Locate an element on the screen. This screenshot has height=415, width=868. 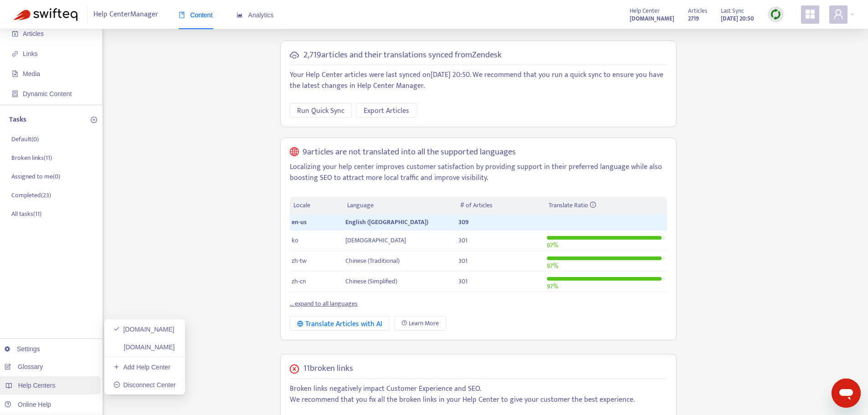
span: container is located at coordinates (15, 94).